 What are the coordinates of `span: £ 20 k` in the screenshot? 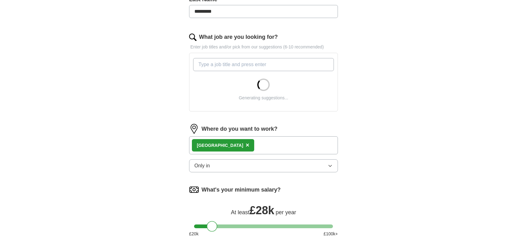 It's located at (194, 233).